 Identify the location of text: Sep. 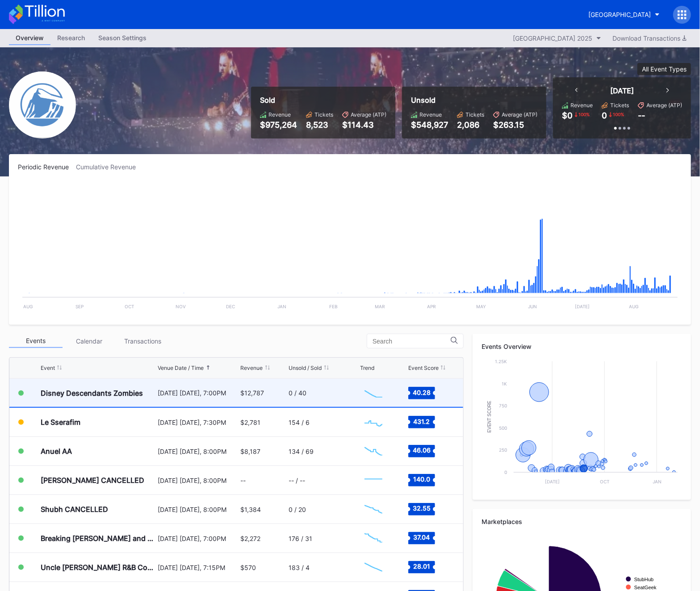
(80, 307).